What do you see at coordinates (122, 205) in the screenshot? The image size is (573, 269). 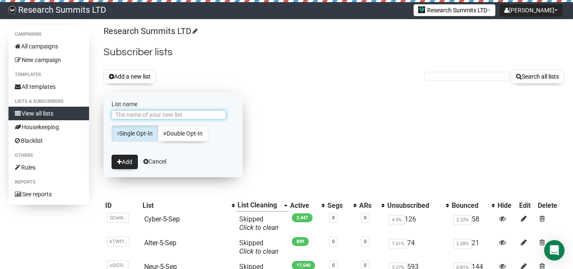 I see `th: ID: No sort applied, sorting is disabled` at bounding box center [122, 205].